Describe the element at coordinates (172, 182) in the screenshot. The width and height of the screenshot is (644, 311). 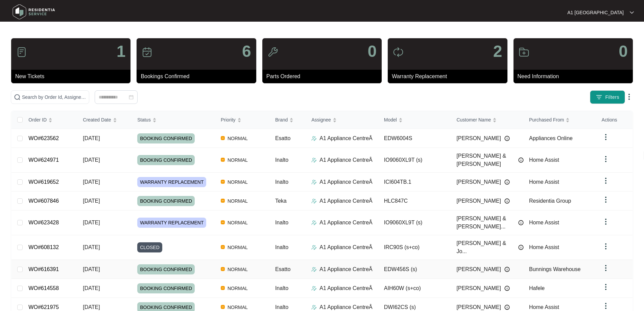
I see `span: WARRANTY REPLACEMENT` at that location.